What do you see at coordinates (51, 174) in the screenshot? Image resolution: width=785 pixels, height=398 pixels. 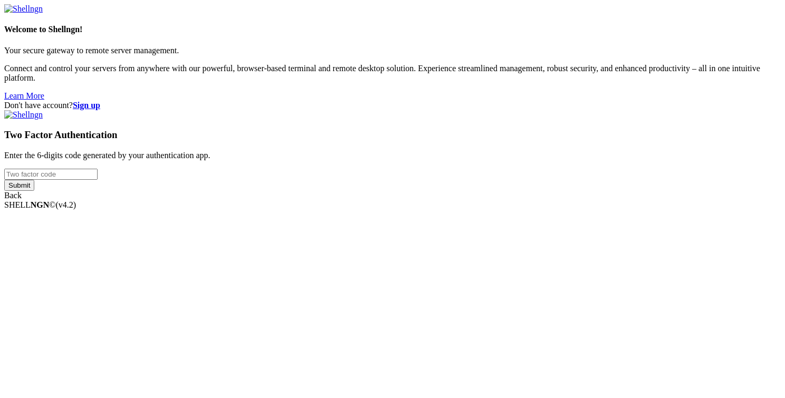 I see `input: Two factor code` at bounding box center [51, 174].